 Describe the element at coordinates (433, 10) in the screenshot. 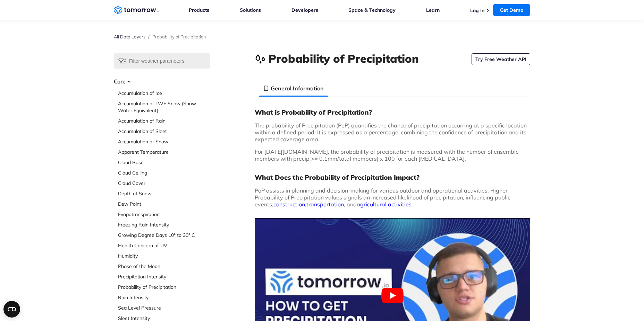

I see `a: Learn` at that location.